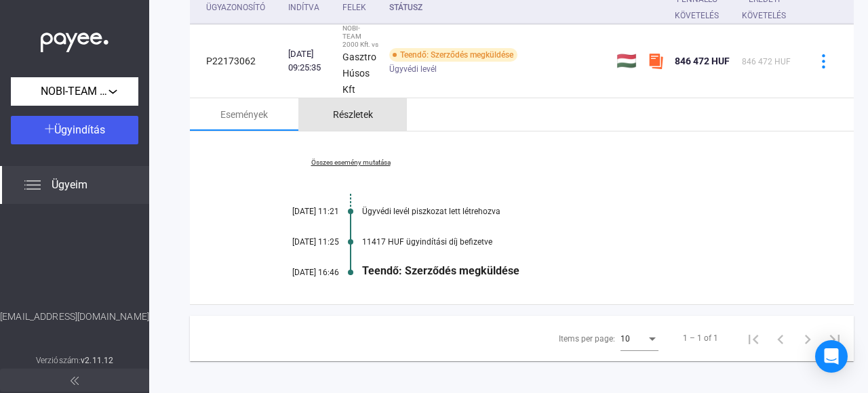 This screenshot has height=393, width=868. I want to click on div: Items per page:, so click(587, 339).